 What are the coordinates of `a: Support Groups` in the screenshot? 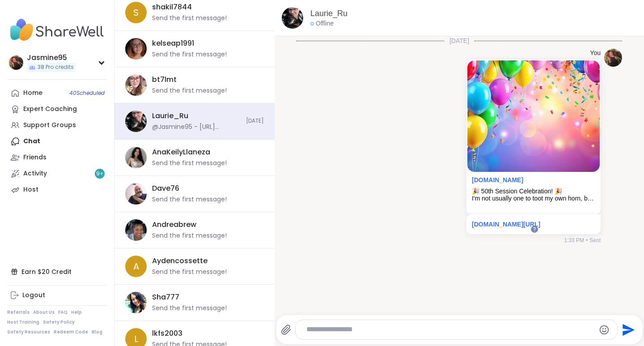 It's located at (57, 125).